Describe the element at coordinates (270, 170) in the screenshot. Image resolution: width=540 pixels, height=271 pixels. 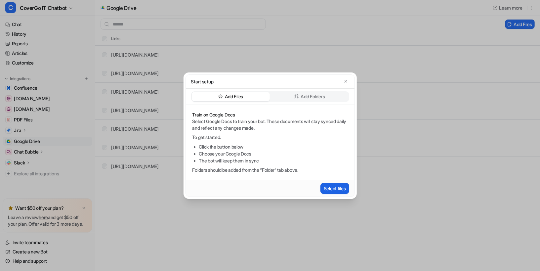
I see `p: Folders should be added from the “Folder” tab above.` at that location.